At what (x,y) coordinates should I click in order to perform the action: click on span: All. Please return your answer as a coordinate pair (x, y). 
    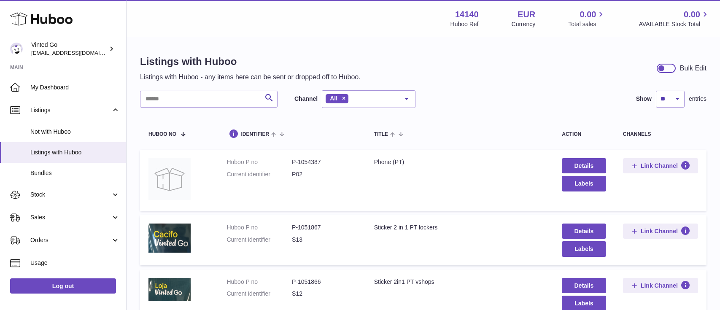
    Looking at the image, I should click on (334, 98).